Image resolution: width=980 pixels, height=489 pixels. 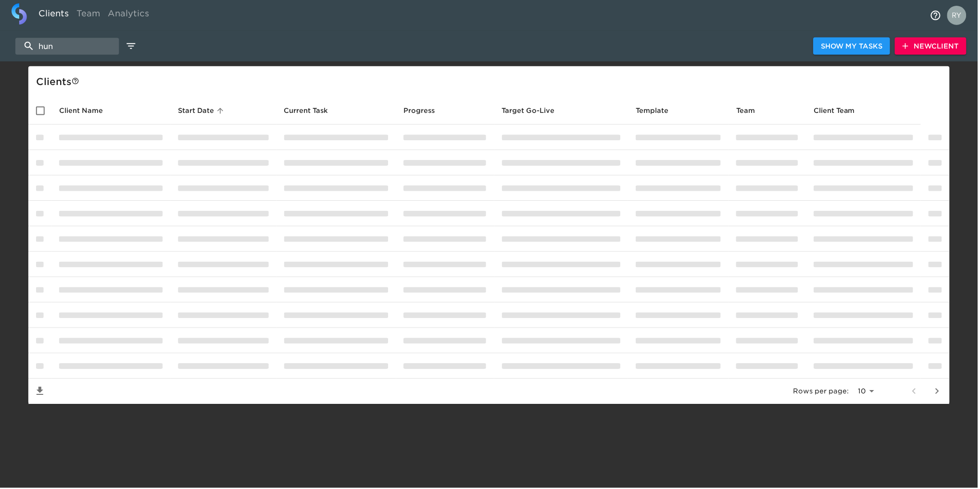 I want to click on div: Client s, so click(x=492, y=82).